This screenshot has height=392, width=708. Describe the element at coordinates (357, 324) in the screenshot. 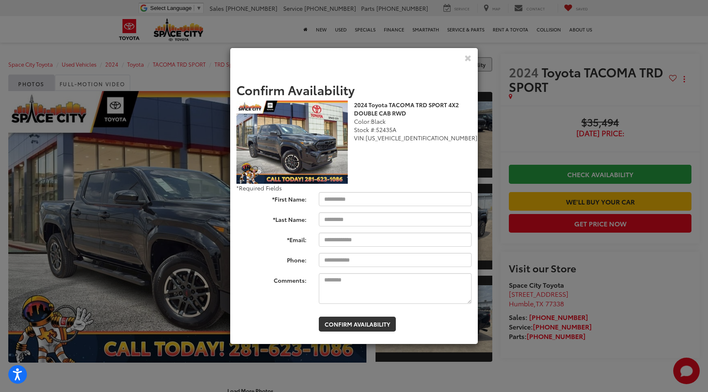

I see `button: Confirm Availability` at that location.